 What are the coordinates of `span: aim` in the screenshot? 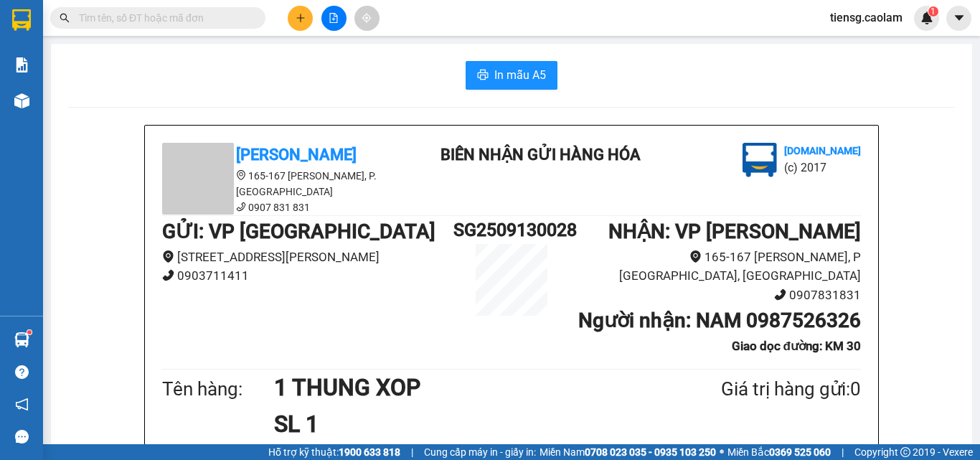 It's located at (366, 18).